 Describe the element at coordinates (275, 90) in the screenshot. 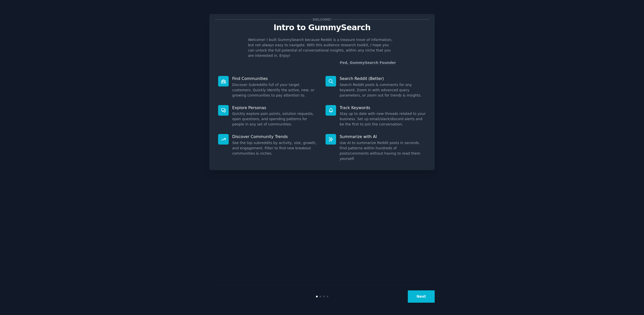

I see `dd: Discover Subreddits full of your target customers. Quickly identify the active, new, or growing c...` at that location.